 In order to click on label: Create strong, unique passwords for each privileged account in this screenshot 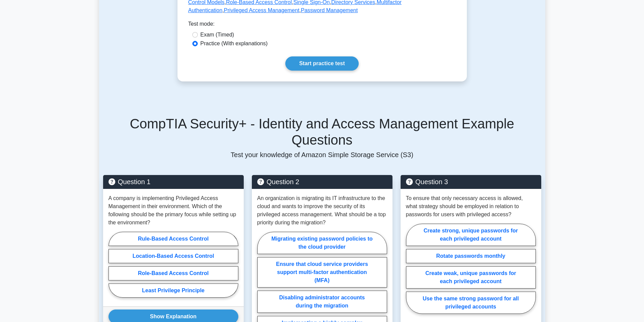, I will do `click(471, 234)`.